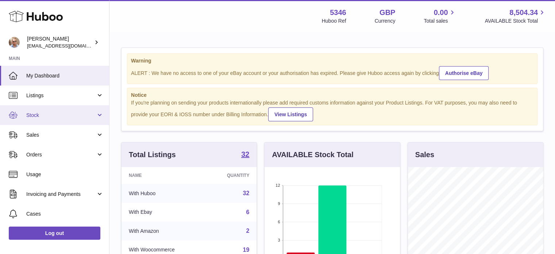 This screenshot has width=555, height=254. I want to click on a: Log out, so click(54, 233).